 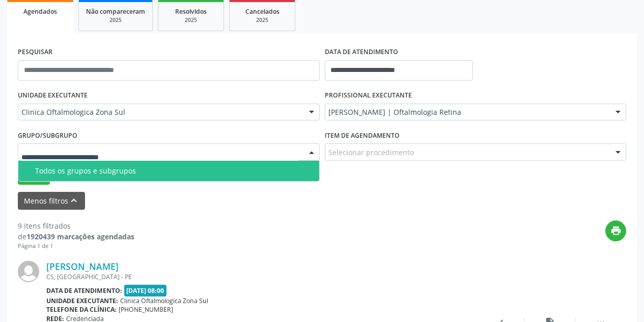 What do you see at coordinates (35, 52) in the screenshot?
I see `label: PESQUISAR` at bounding box center [35, 52].